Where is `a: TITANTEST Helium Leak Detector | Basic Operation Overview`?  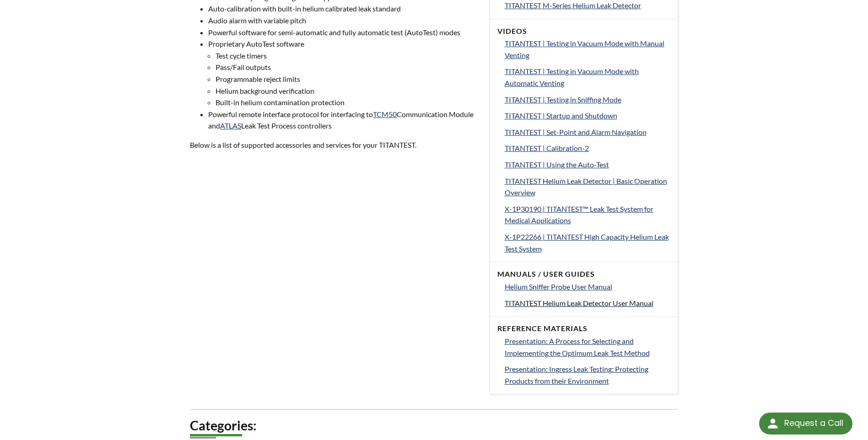
a: TITANTEST Helium Leak Detector | Basic Operation Overview is located at coordinates (588, 187).